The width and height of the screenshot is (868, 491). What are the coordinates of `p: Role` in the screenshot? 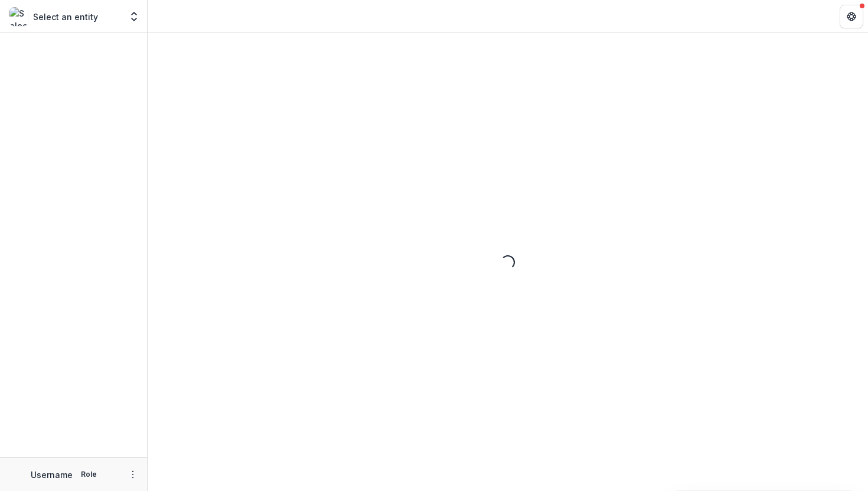 It's located at (89, 475).